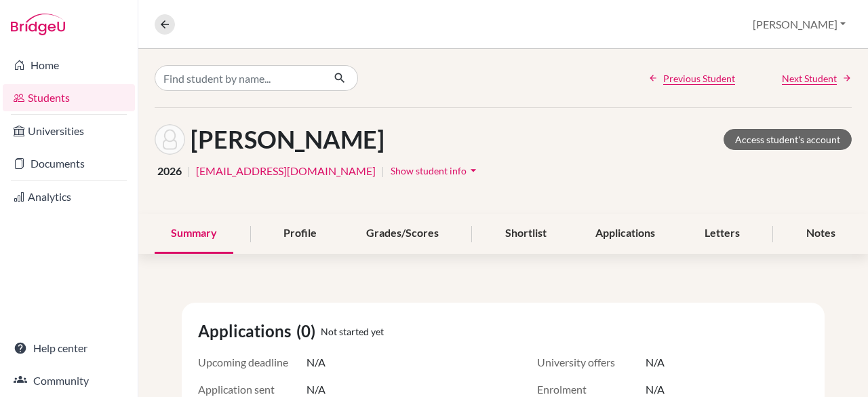  Describe the element at coordinates (69, 98) in the screenshot. I see `a: Students` at that location.